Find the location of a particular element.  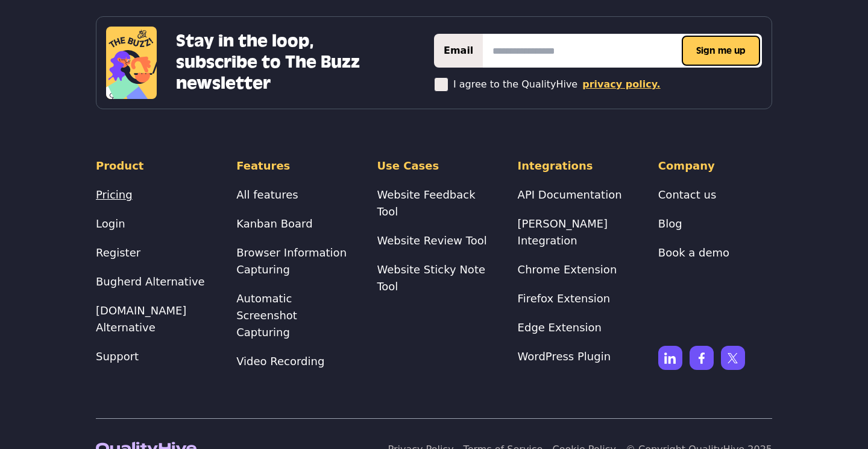

h3: Stay in the loop, subscribe to The Buzz newsletter is located at coordinates (277, 62).